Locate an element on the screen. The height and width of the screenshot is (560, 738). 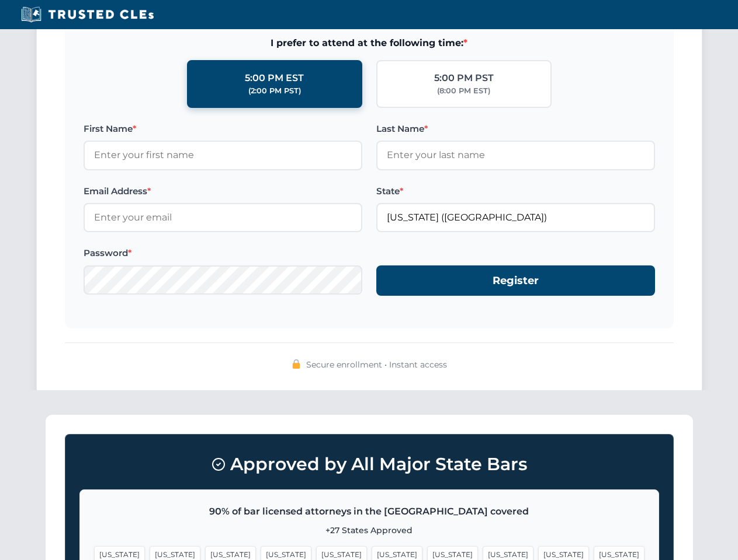
label: First Name is located at coordinates (223, 129).